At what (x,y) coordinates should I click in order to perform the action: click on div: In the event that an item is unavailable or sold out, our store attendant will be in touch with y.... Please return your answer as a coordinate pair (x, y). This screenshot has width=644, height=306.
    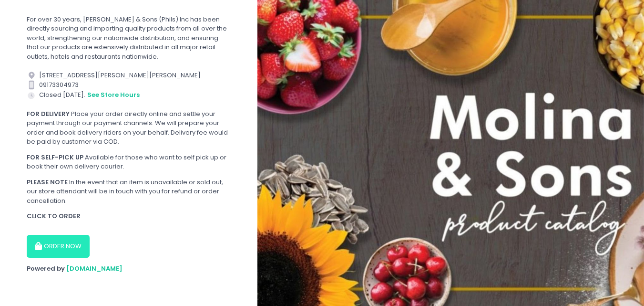
    Looking at the image, I should click on (128, 191).